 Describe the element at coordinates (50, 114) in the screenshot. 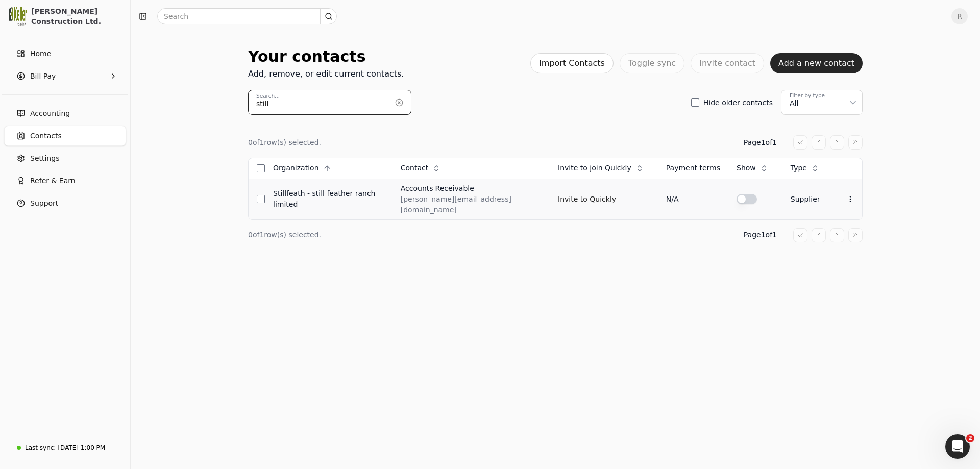

I see `span: Accounting` at that location.